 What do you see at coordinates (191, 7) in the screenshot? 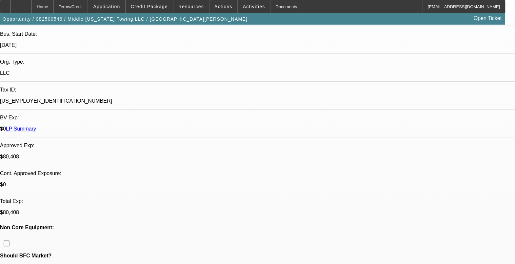
I see `span: Resources` at bounding box center [191, 7].